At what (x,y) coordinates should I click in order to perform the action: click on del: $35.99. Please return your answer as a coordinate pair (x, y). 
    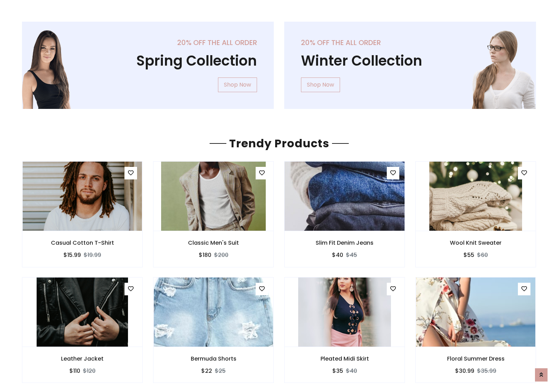
    Looking at the image, I should click on (486, 370).